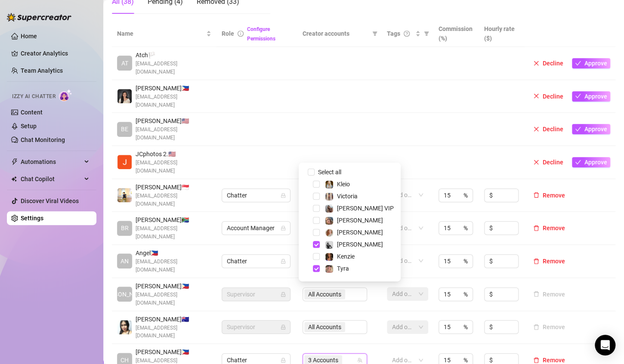  Describe the element at coordinates (29, 36) in the screenshot. I see `a: Home` at that location.